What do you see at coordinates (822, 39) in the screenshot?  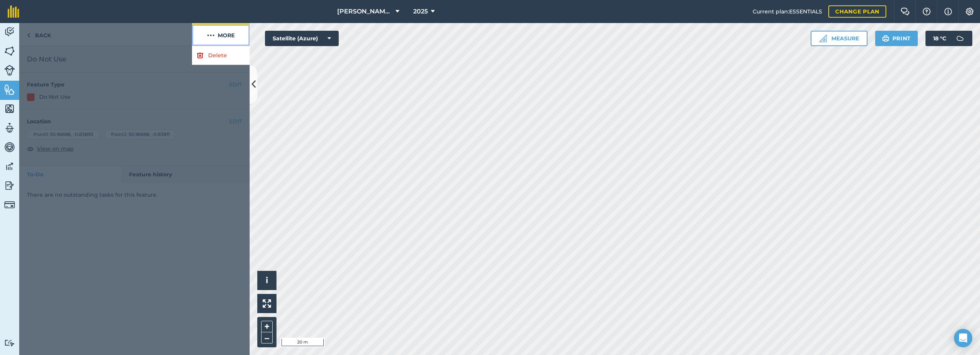 I see `img: Ruler icon` at bounding box center [822, 39].